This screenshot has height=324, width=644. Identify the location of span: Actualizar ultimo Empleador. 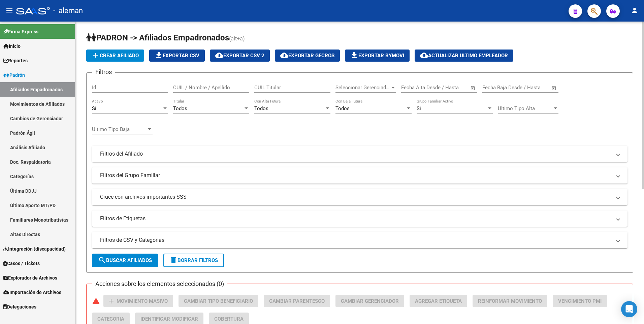
(464, 55).